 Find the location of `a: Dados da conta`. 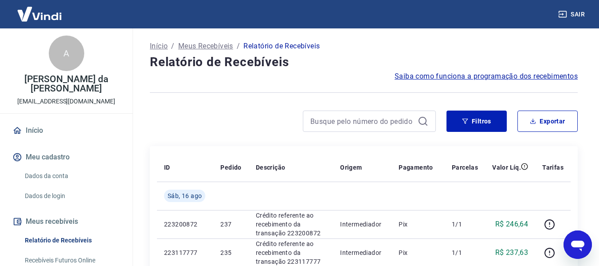

a: Dados da conta is located at coordinates (71, 176).